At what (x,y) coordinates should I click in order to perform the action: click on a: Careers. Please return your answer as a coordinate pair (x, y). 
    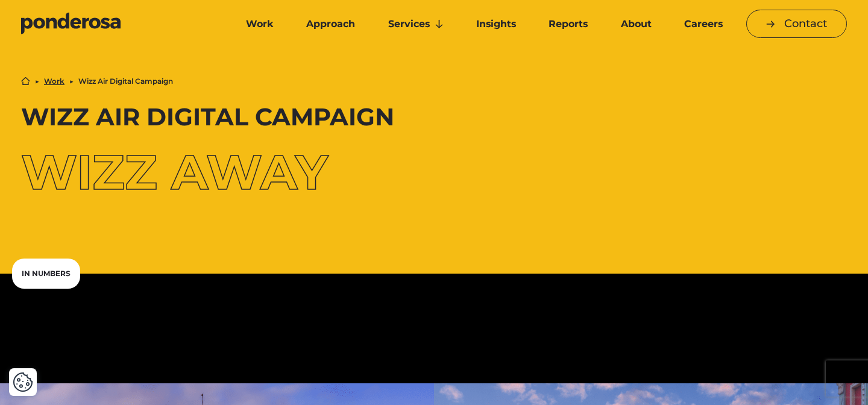
    Looking at the image, I should click on (704, 24).